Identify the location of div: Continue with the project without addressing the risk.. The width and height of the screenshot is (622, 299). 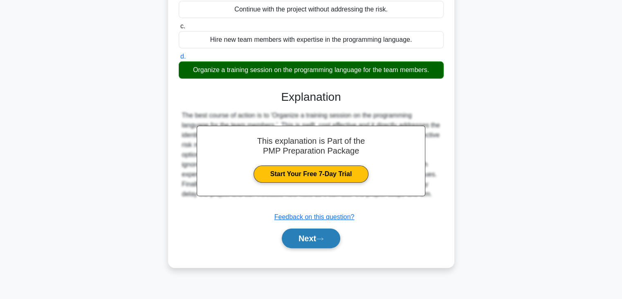
(311, 9).